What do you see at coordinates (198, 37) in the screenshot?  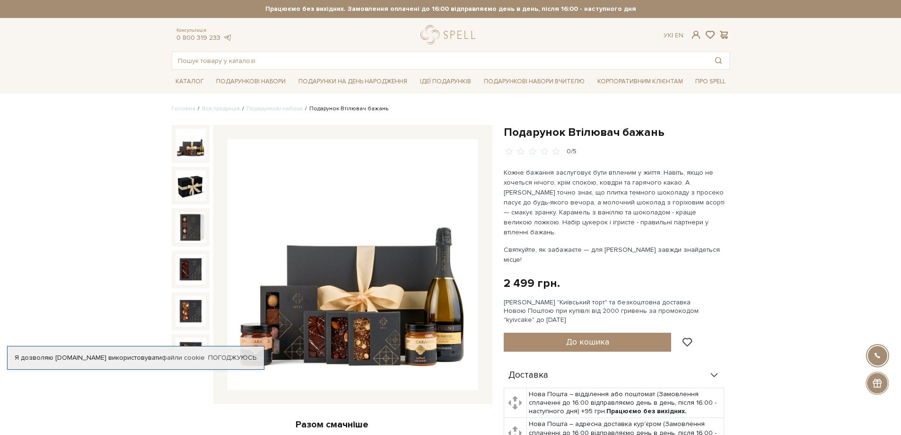 I see `a: 0 800 319 233` at bounding box center [198, 37].